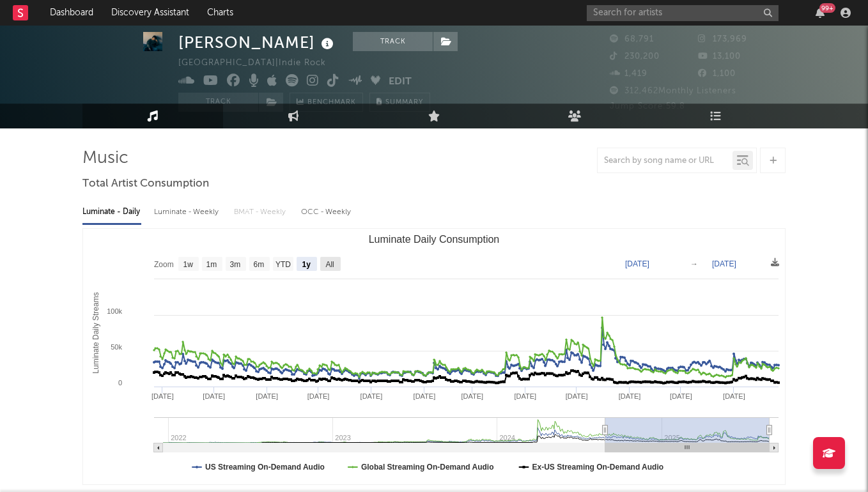 The width and height of the screenshot is (868, 492). Describe the element at coordinates (399, 103) in the screenshot. I see `button: Summary` at that location.